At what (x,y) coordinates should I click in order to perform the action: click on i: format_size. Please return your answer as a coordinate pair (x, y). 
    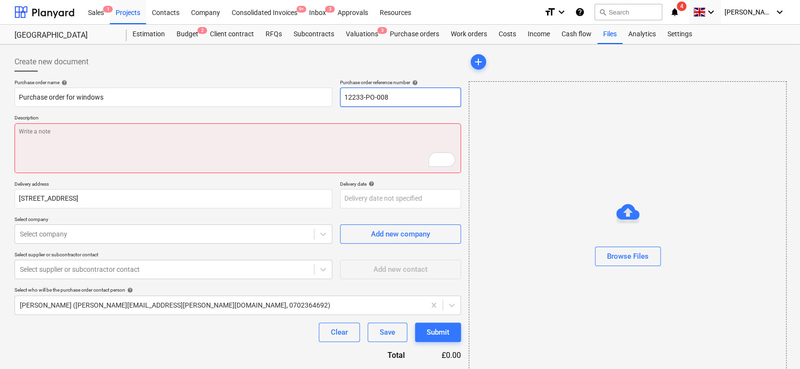
    Looking at the image, I should click on (550, 12).